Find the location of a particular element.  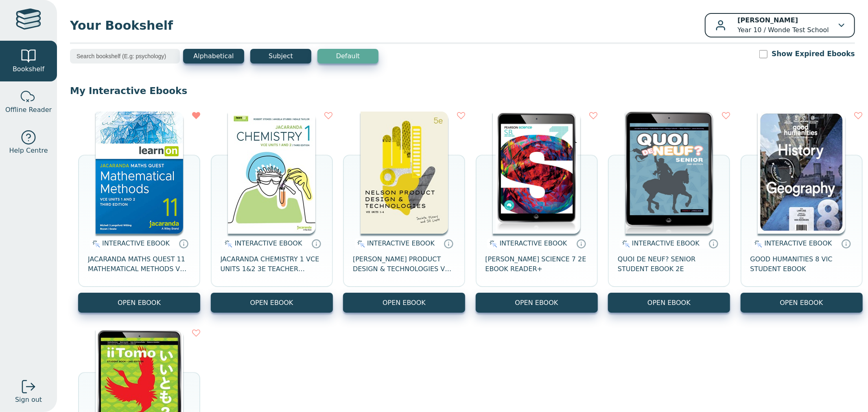

img: 59ae0110-8e91-e911-a97e-0272d098c78b.jpg is located at coordinates (801, 173).